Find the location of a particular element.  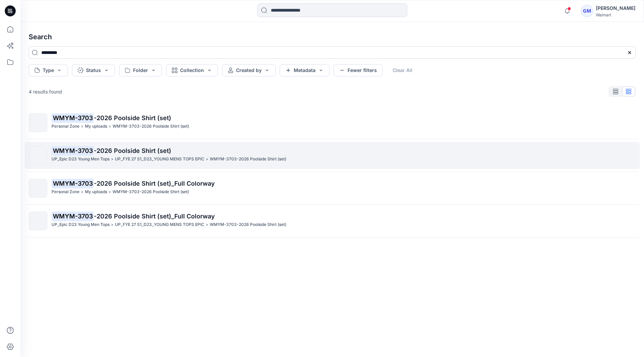

div: GM is located at coordinates (587, 11).